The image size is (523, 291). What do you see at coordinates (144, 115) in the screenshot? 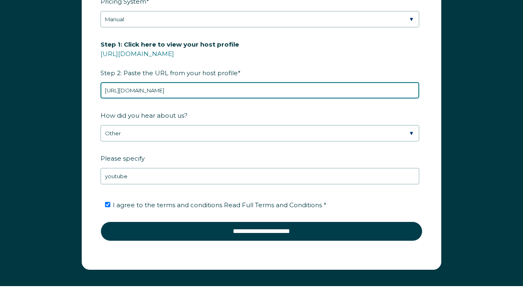
I see `span: How did you hear about us?` at bounding box center [144, 115].